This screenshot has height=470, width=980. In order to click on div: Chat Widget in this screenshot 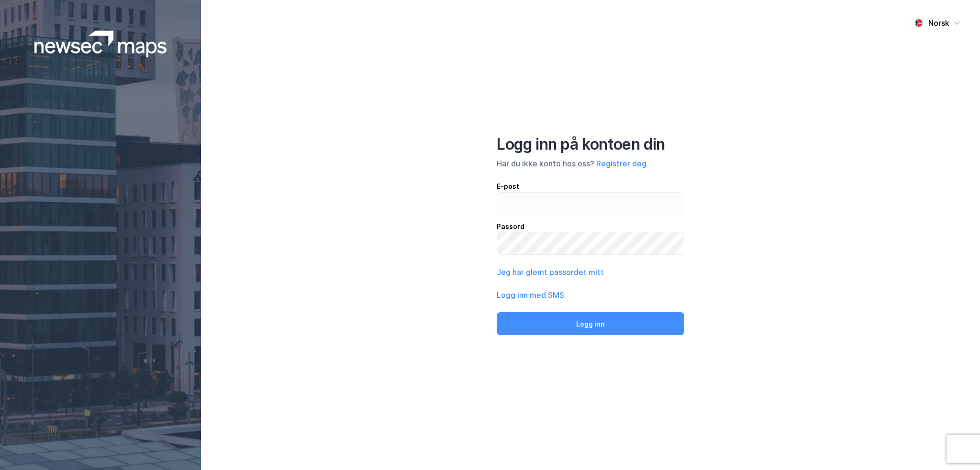, I will do `click(956, 447)`.